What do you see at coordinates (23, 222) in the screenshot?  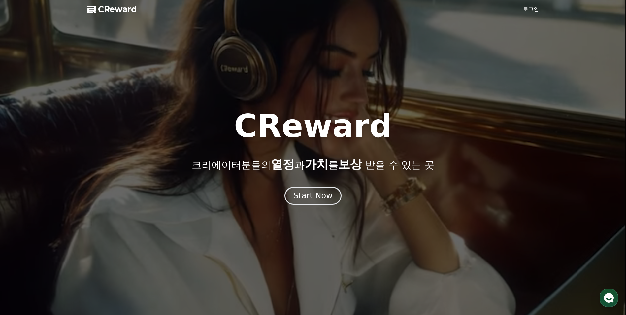 I see `span: 홈` at bounding box center [23, 222].